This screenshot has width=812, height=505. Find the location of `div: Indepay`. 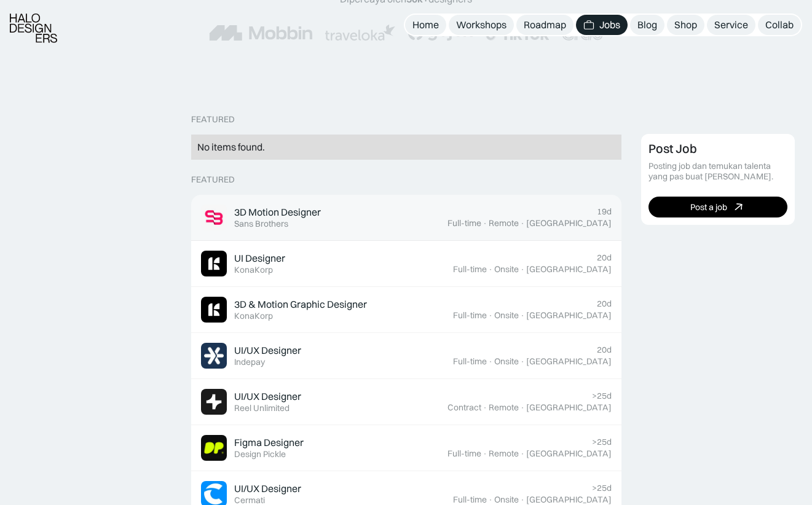

div: Indepay is located at coordinates (249, 362).